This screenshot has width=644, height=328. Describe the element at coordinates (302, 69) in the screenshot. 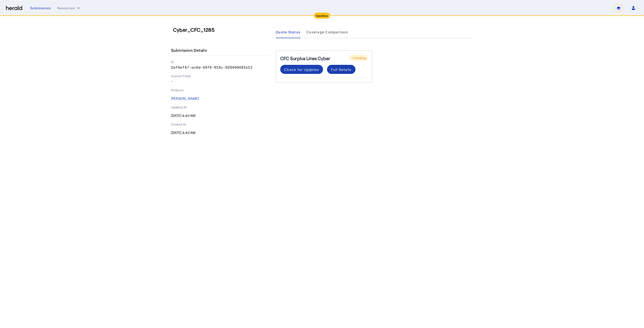

I see `div: Check for Updates` at that location.